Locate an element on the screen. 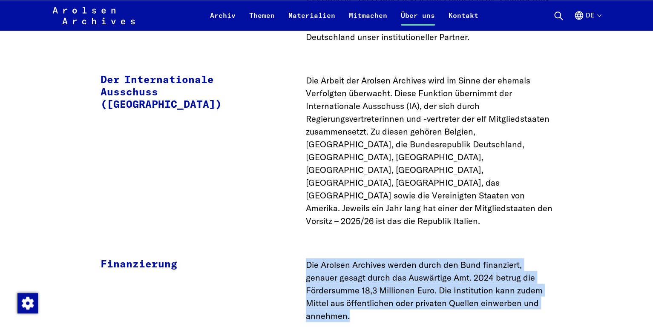 This screenshot has width=653, height=330. a: Kontakt is located at coordinates (463, 20).